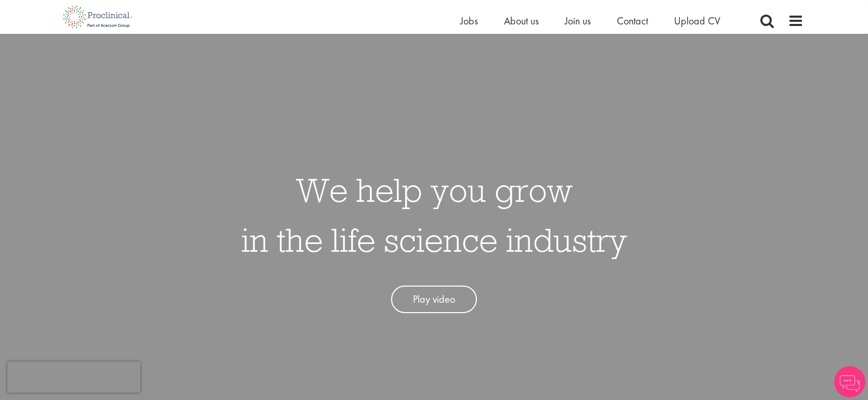  What do you see at coordinates (697, 21) in the screenshot?
I see `span: Upload CV` at bounding box center [697, 21].